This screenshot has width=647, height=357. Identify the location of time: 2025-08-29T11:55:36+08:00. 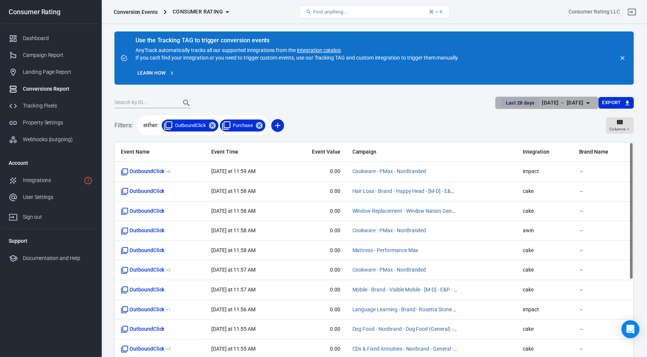
(233, 349).